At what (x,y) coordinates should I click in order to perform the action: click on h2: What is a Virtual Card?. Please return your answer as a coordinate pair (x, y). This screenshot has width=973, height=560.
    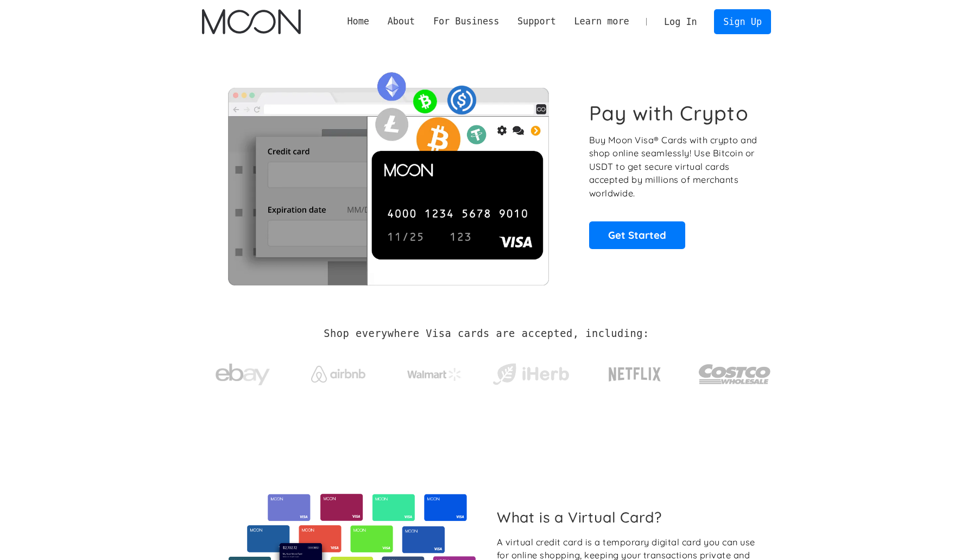
    Looking at the image, I should click on (629, 517).